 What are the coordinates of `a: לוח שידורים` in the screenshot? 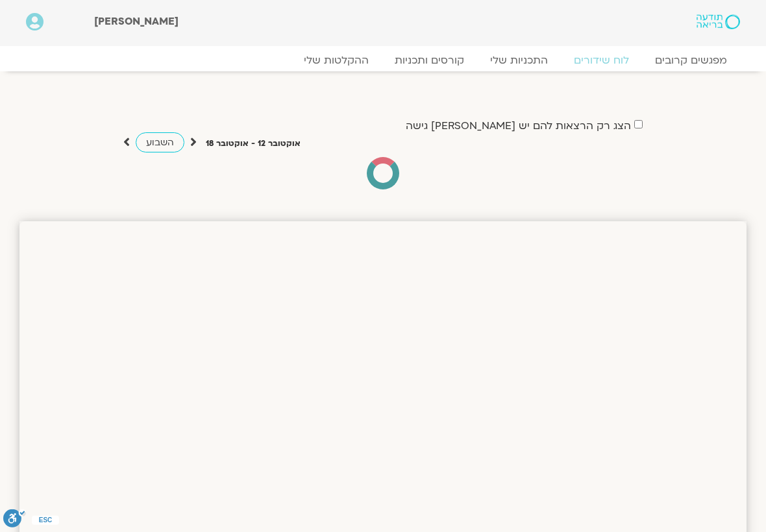 It's located at (601, 60).